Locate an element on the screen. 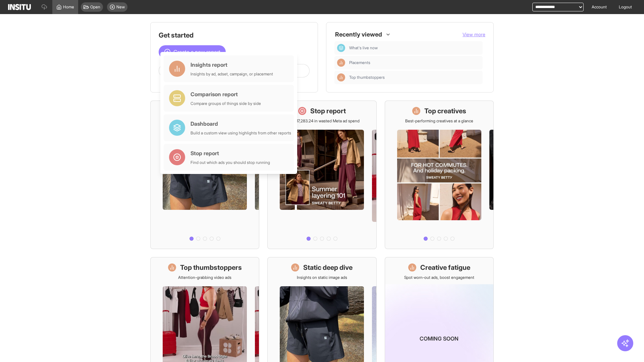  div: Build a custom view using highlights from other reports is located at coordinates (241, 133).